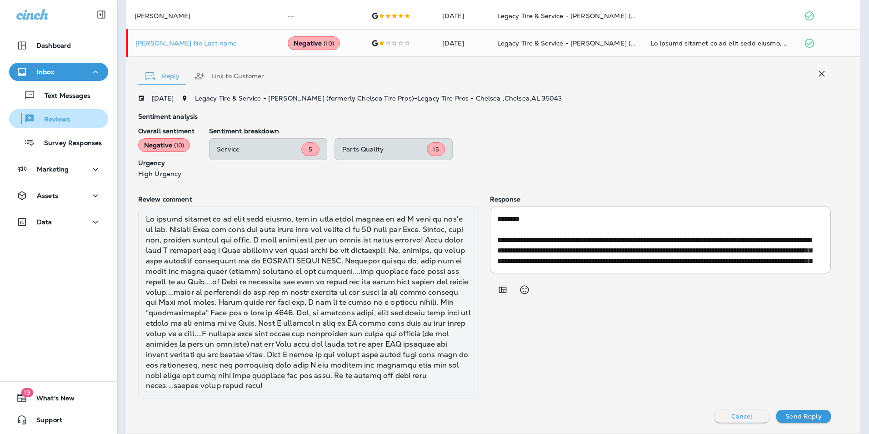 Image resolution: width=869 pixels, height=434 pixels. What do you see at coordinates (804, 416) in the screenshot?
I see `button: Send Reply` at bounding box center [804, 416].